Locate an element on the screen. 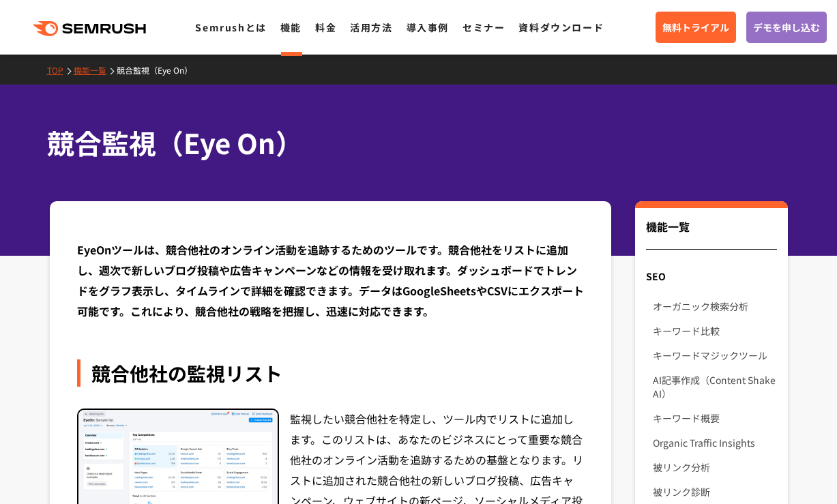 The height and width of the screenshot is (504, 837). div: EyeOnツールは、競合他社のオンライン活動を追跡するためのツールです。競合他社をリストに追加し、週次で新しいブログ投稿や広告キャンペーンなどの情報を受け取れます。ダッシュボードでトレンドをグラ... is located at coordinates (331, 280).